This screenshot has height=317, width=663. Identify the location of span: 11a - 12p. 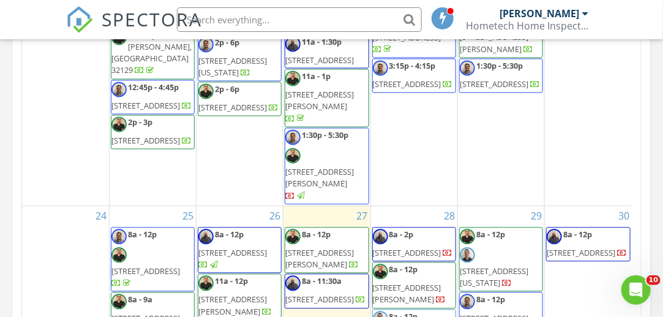
(231, 280).